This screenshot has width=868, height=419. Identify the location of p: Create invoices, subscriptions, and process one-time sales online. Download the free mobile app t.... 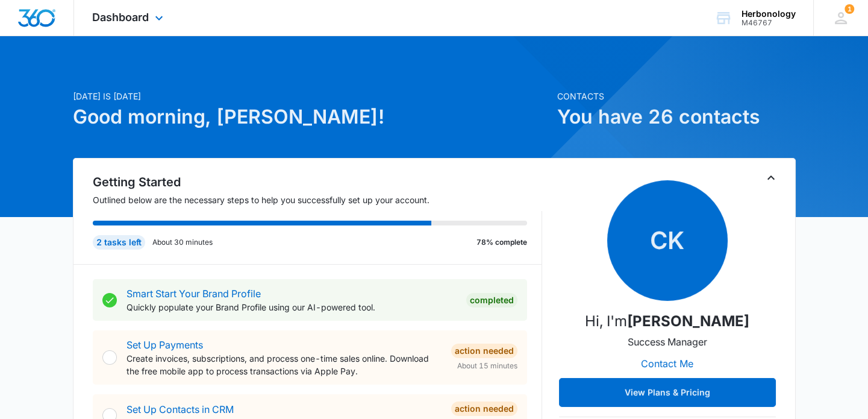
(284, 365).